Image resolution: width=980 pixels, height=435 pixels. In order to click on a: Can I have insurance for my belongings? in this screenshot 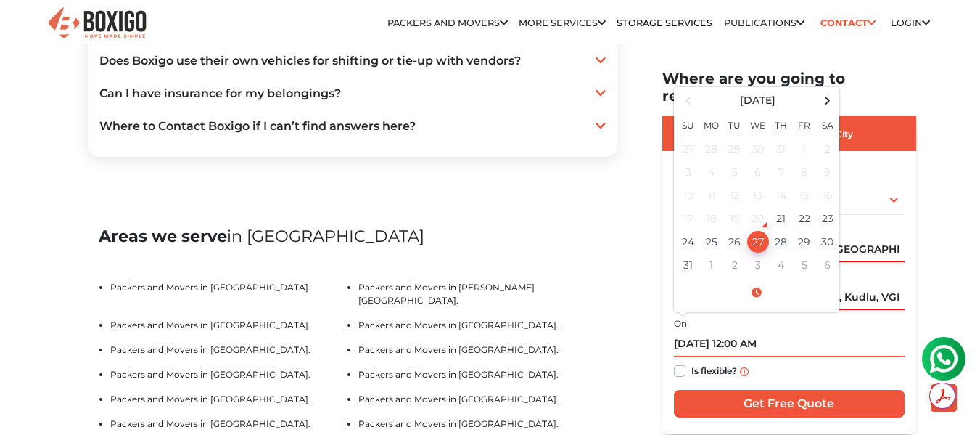, I will do `click(353, 94)`.